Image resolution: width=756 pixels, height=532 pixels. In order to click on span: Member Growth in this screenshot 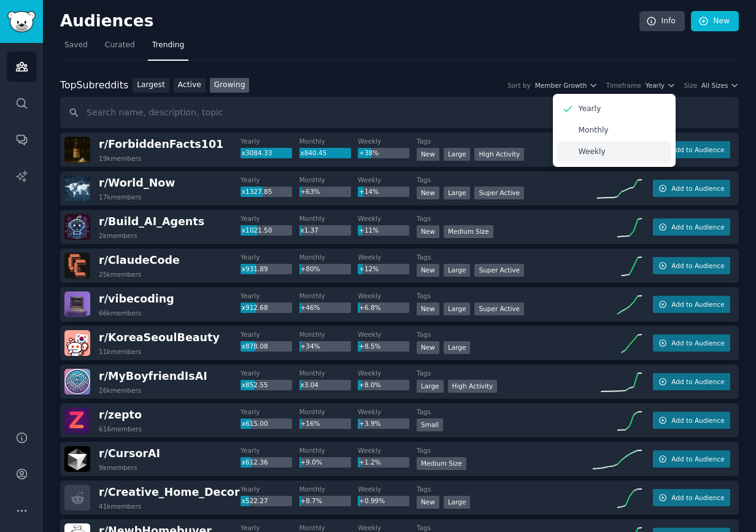, I will do `click(561, 85)`.